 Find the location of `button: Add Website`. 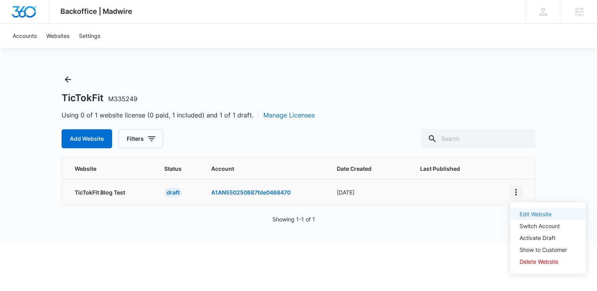

button: Add Website is located at coordinates (87, 139).